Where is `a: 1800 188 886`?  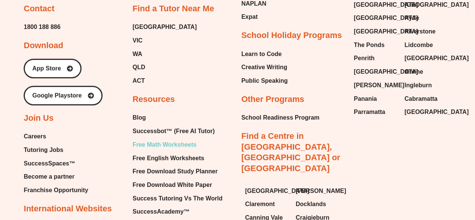
a: 1800 188 886 is located at coordinates (42, 27).